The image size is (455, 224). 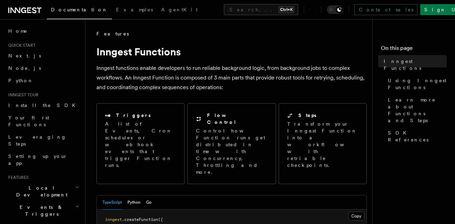 I want to click on h1: Inngest Functions, so click(x=232, y=52).